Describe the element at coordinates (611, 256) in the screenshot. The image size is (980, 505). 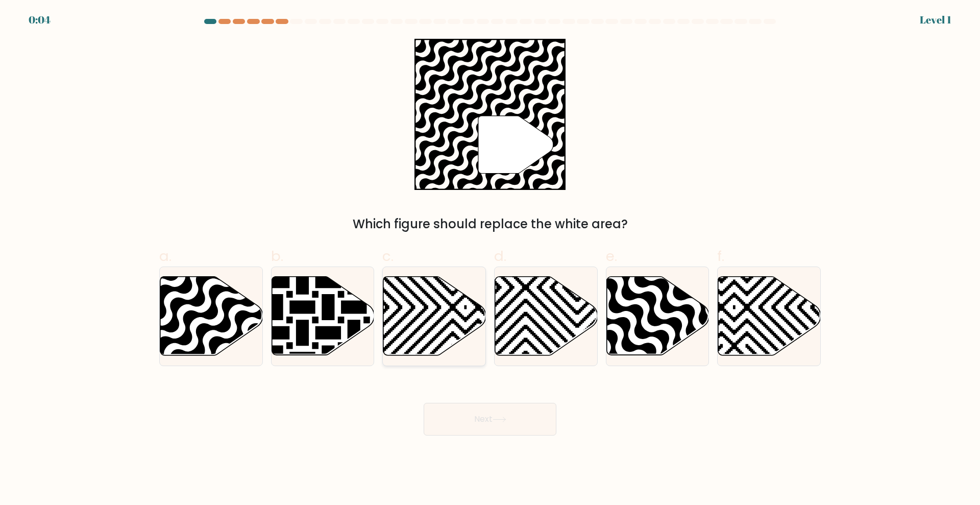
I see `span: e.` at that location.